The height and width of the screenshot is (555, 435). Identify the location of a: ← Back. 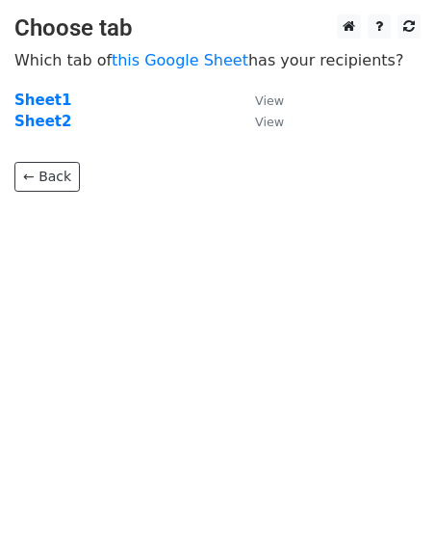
(47, 176).